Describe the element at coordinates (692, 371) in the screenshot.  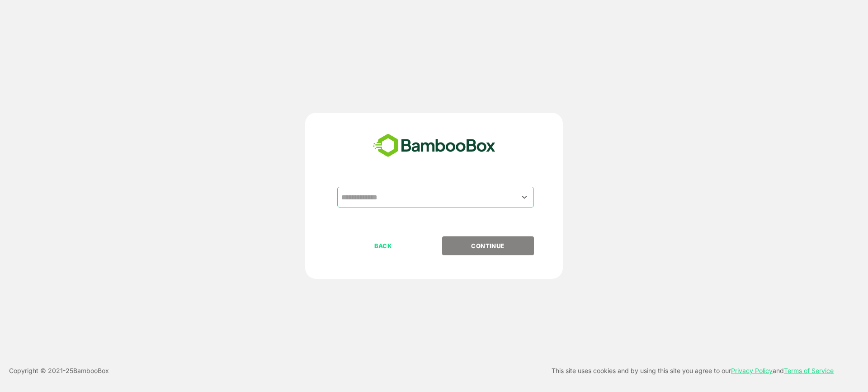
I see `p: This site uses cookies and by using this site you agree to our and` at that location.